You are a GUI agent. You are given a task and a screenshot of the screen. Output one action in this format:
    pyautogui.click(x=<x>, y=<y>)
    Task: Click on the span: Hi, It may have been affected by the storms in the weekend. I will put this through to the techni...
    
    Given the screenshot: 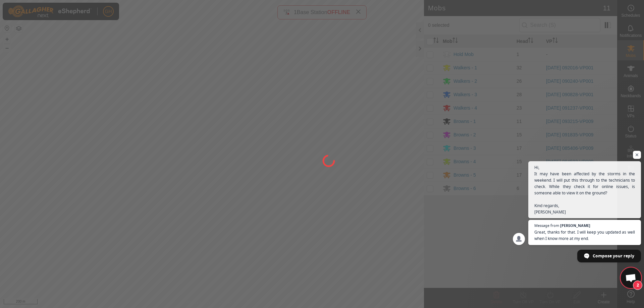 What is the action you would take?
    pyautogui.click(x=585, y=190)
    